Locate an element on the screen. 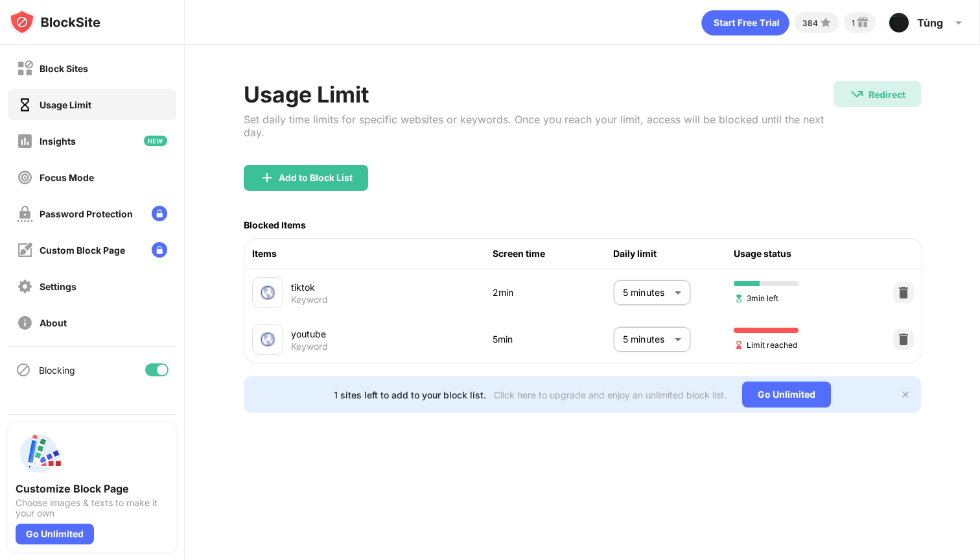  div: Tùng is located at coordinates (930, 22).